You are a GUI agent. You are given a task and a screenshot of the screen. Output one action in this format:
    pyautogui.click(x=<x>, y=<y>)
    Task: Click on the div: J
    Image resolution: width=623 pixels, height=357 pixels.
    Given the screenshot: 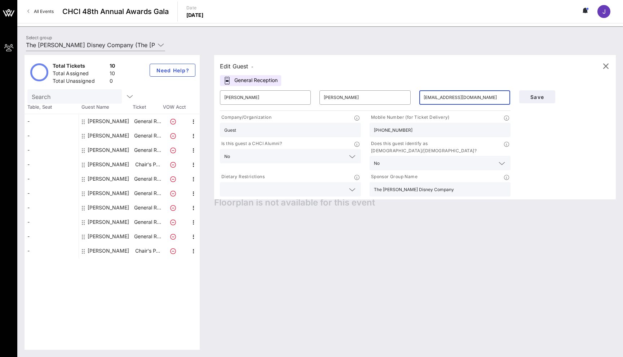 What is the action you would take?
    pyautogui.click(x=604, y=12)
    